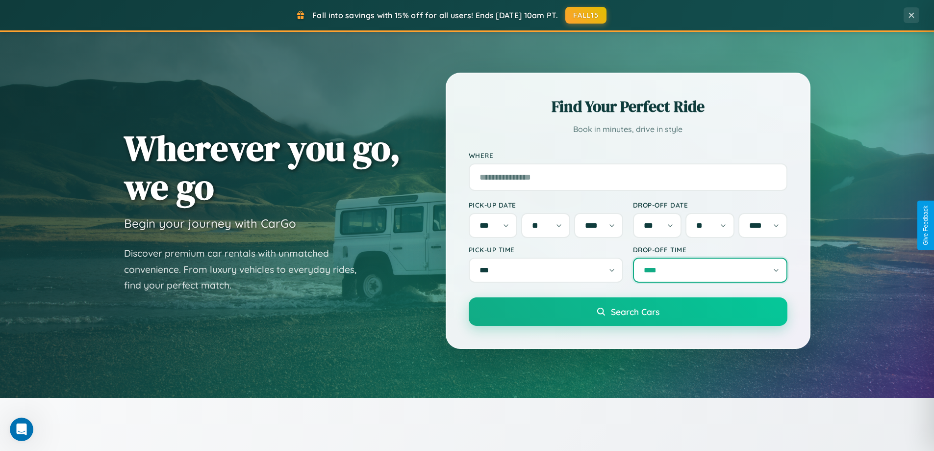 This screenshot has width=934, height=451. I want to click on button: FALL15, so click(586, 15).